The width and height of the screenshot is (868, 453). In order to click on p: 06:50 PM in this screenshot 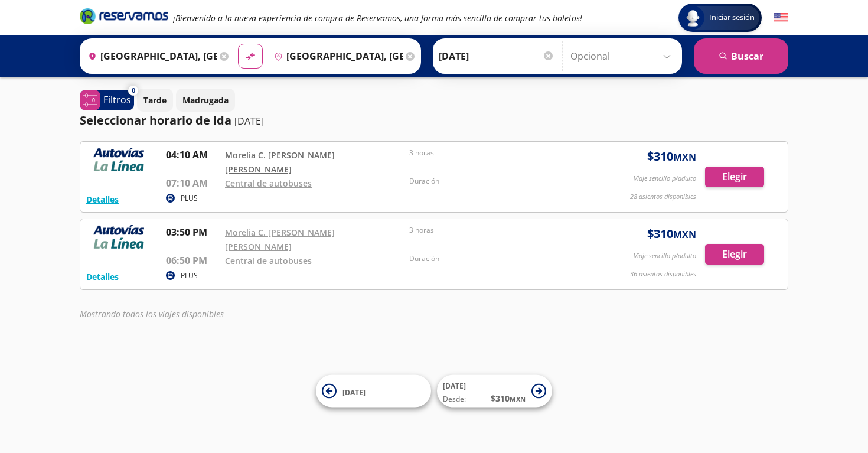, I will do `click(192, 260)`.